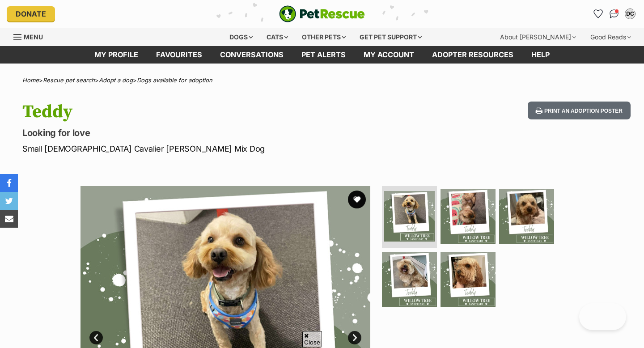 The height and width of the screenshot is (348, 644). Describe the element at coordinates (540, 55) in the screenshot. I see `a: Help` at that location.